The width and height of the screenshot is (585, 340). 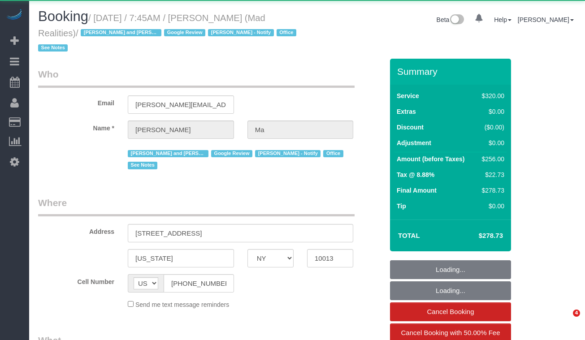 I want to click on div: $278.73, so click(x=491, y=190).